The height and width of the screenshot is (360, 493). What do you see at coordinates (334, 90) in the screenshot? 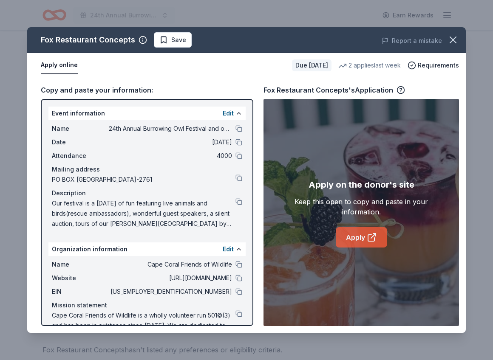
I see `div: Fox Restaurant Concepts's Application` at bounding box center [334, 90].